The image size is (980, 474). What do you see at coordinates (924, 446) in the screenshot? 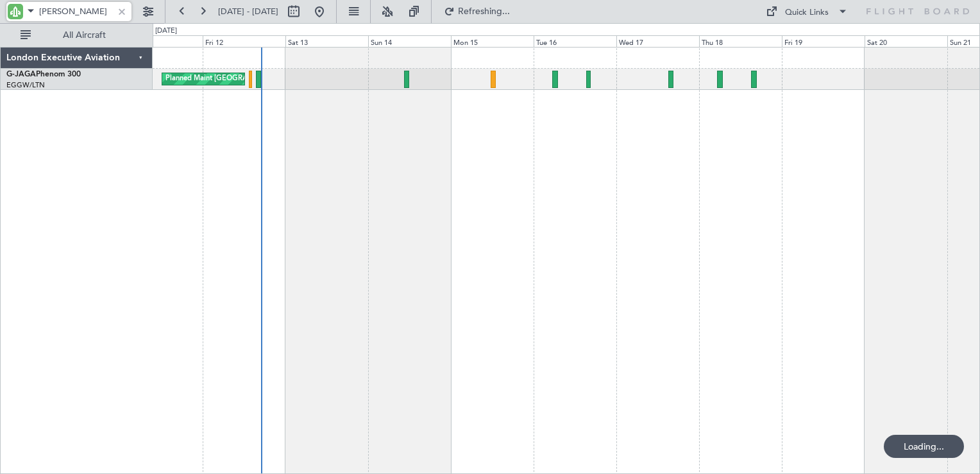
I see `div: Loading...` at bounding box center [924, 446].